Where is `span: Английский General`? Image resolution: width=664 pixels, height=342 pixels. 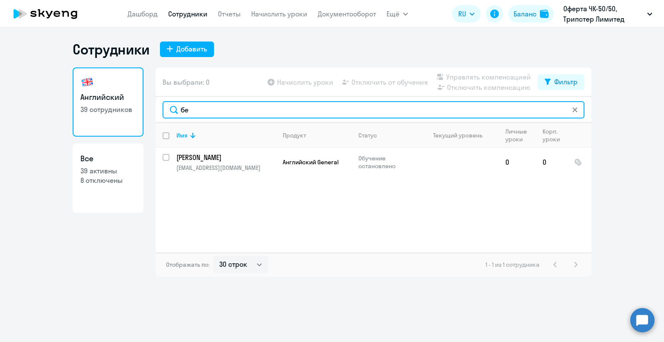 span: Английский General is located at coordinates (310, 162).